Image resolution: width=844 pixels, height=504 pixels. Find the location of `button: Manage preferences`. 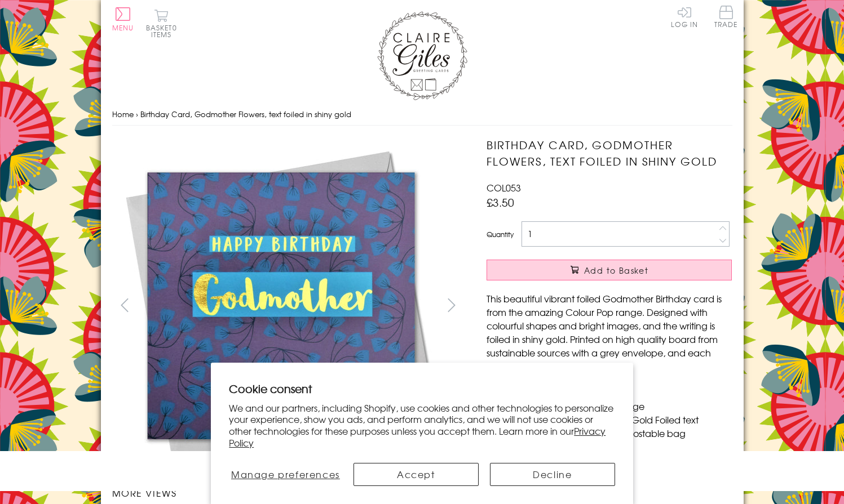

button: Manage preferences is located at coordinates (285, 475).